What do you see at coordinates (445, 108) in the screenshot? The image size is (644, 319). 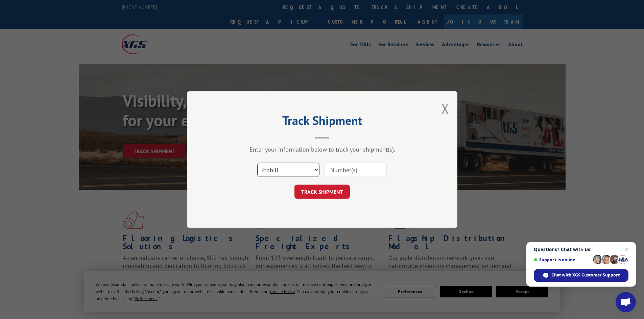 I see `button: Close modal` at bounding box center [445, 108].